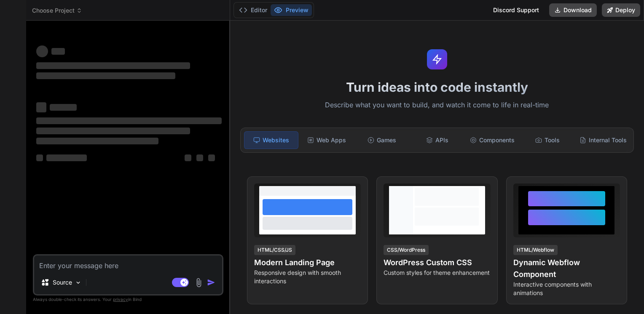 The image size is (644, 314). What do you see at coordinates (307, 263) in the screenshot?
I see `h4: Modern Landing Page` at bounding box center [307, 263].